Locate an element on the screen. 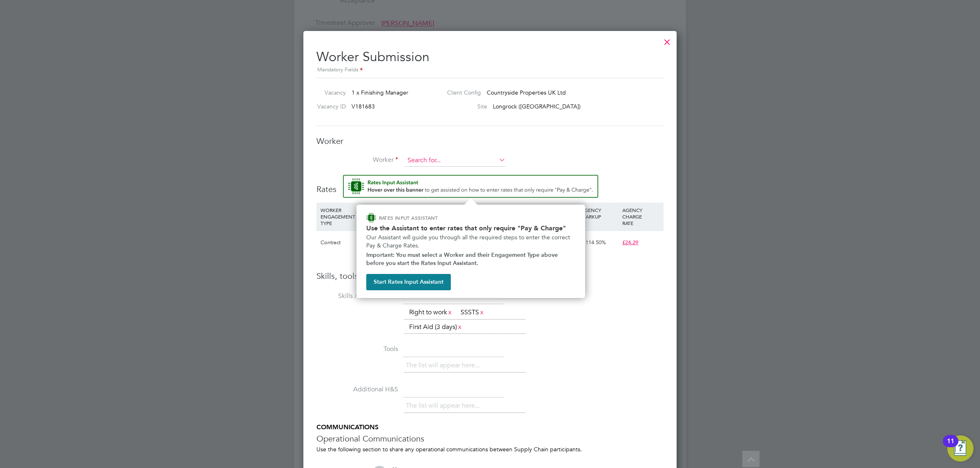 This screenshot has height=468, width=980. div: HOLIDAY PAY is located at coordinates (518, 213).